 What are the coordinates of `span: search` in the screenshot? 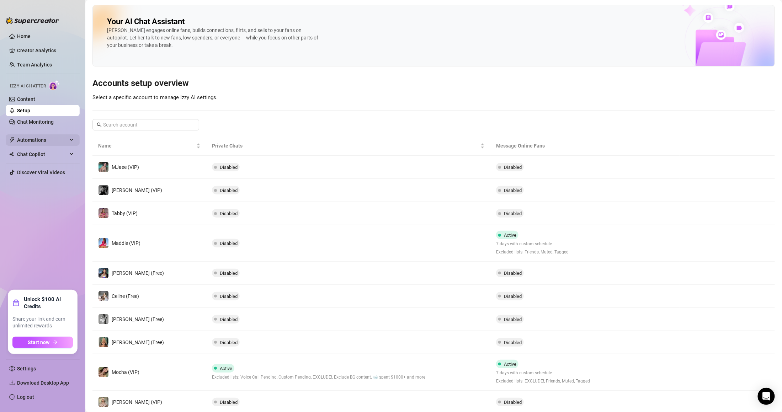 It's located at (99, 125).